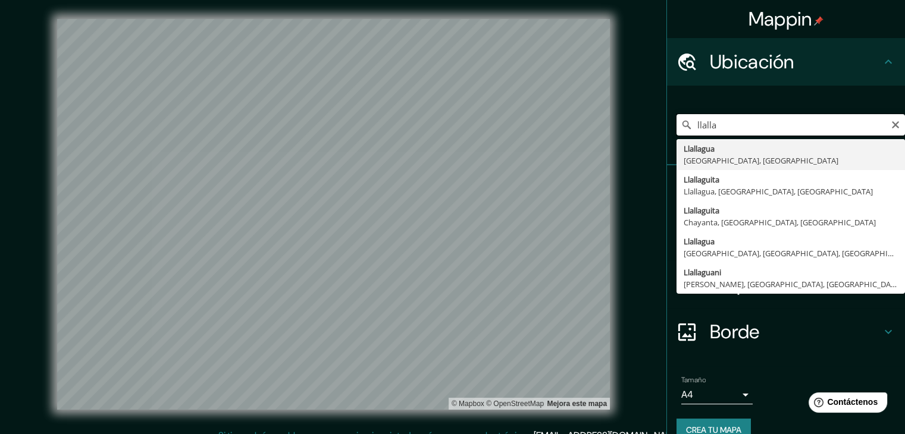 Image resolution: width=905 pixels, height=434 pixels. Describe the element at coordinates (468, 404) in the screenshot. I see `font: © Mapbox` at that location.